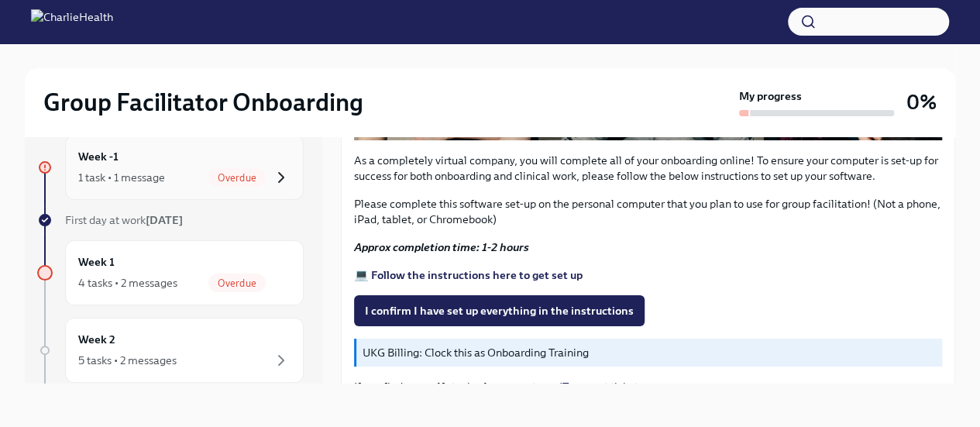  I want to click on strong: Approx completion time: 1-2 hours, so click(442, 247).